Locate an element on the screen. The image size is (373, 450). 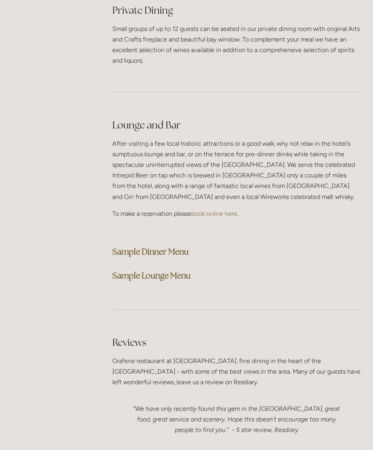
h2: Private Dining is located at coordinates (236, 10).